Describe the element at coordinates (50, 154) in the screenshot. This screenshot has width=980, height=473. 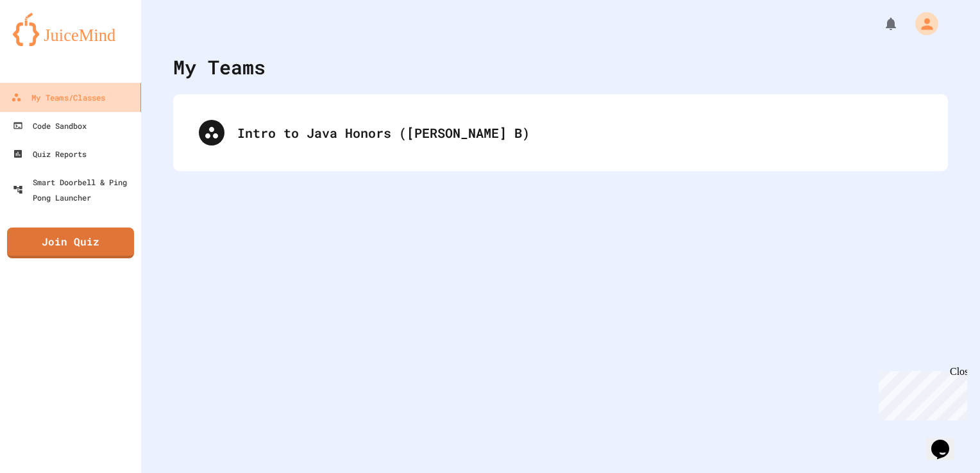
I see `div: Quiz Reports` at that location.